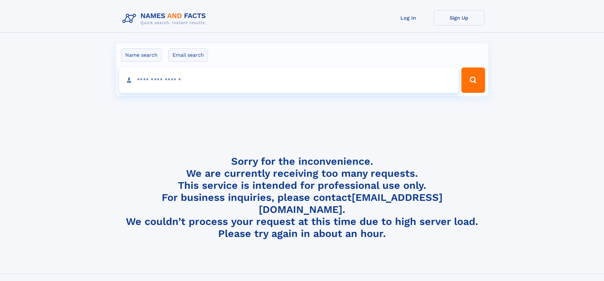 Image resolution: width=604 pixels, height=281 pixels. Describe the element at coordinates (302, 198) in the screenshot. I see `h4: Sorry for the inconvenience. We are currently receiving too many requests. This service is intend...` at that location.